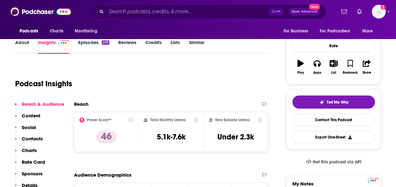 The image size is (396, 187). What do you see at coordinates (236, 137) in the screenshot?
I see `h3: Under 2.3k` at bounding box center [236, 137].